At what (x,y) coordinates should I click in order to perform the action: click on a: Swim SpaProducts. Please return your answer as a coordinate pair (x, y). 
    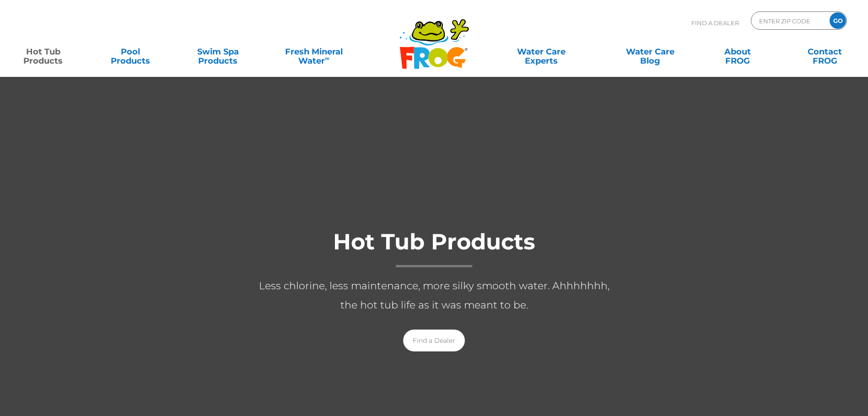
    Looking at the image, I should click on (218, 52).